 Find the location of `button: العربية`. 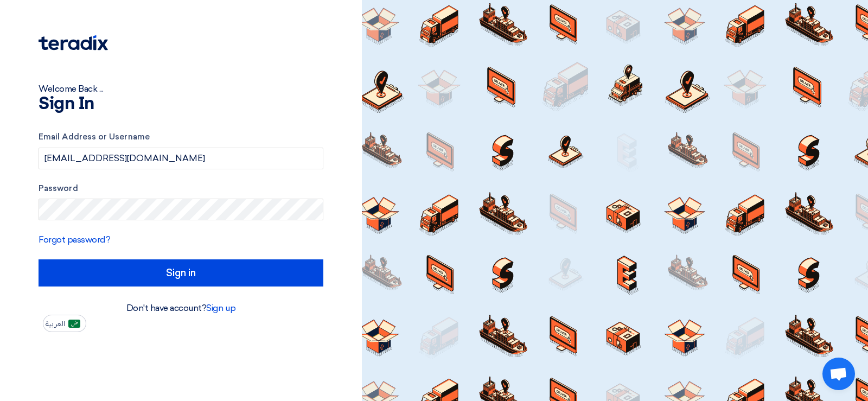

button: العربية is located at coordinates (64, 323).